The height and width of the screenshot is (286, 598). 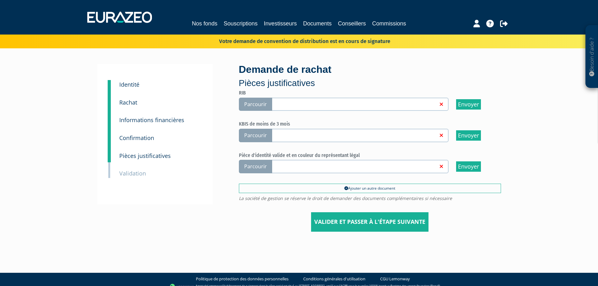 What do you see at coordinates (592, 57) in the screenshot?
I see `p: Besoin d'aide ?` at bounding box center [592, 57].